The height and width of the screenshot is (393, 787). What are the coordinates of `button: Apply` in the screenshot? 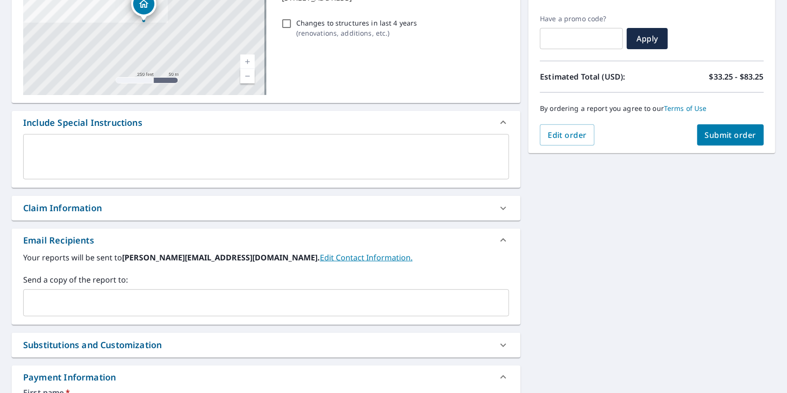 It's located at (647, 39).